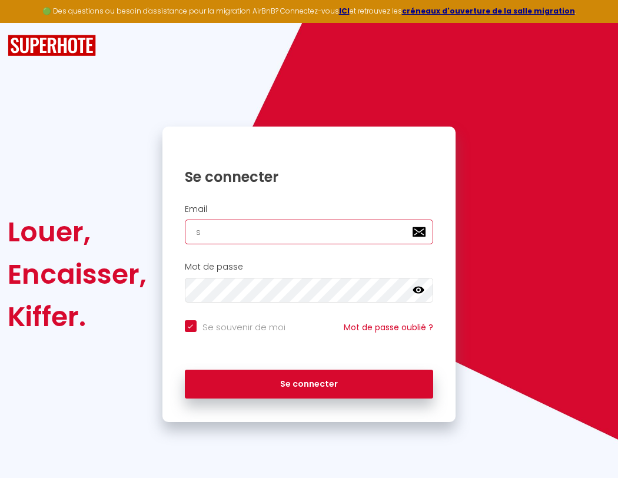  What do you see at coordinates (489, 11) in the screenshot?
I see `a: créneaux d'ouverture de la salle migration` at bounding box center [489, 11].